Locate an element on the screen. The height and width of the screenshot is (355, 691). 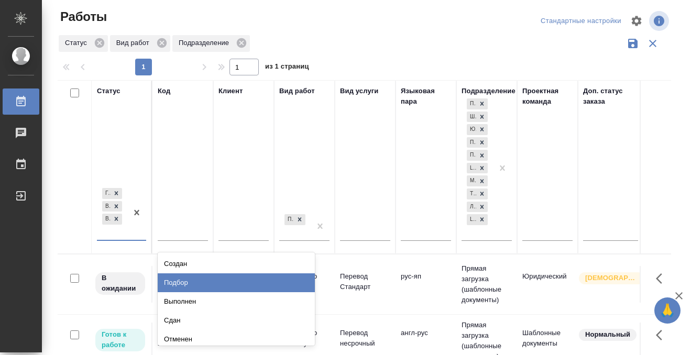
div: LegalQA is located at coordinates (472, 168).